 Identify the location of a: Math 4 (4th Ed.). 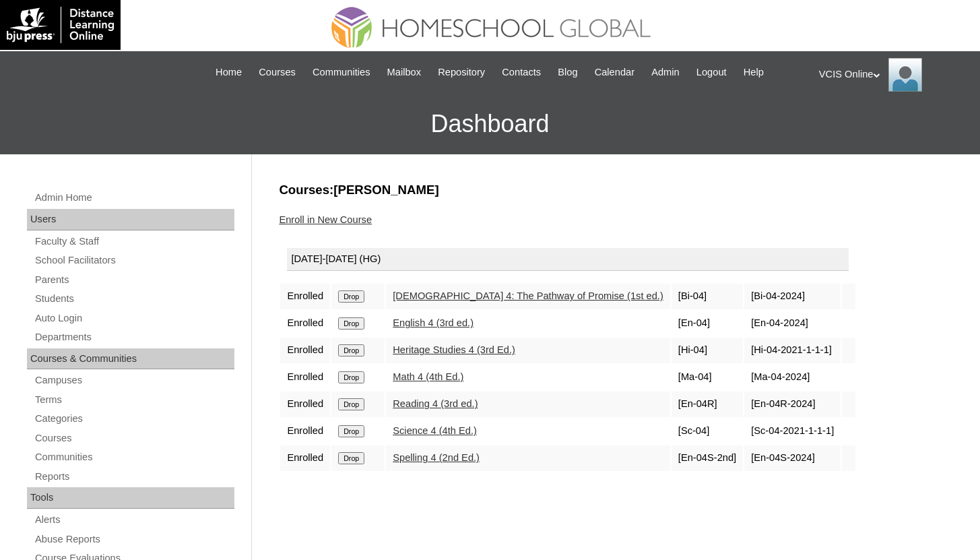
(428, 376).